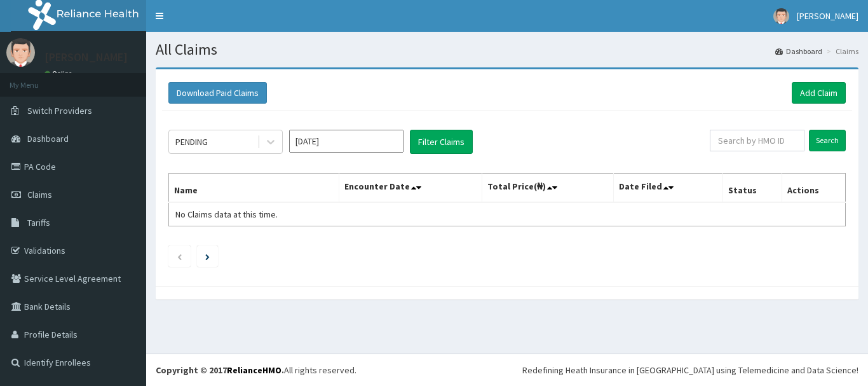 Image resolution: width=868 pixels, height=386 pixels. I want to click on input: Search, so click(827, 140).